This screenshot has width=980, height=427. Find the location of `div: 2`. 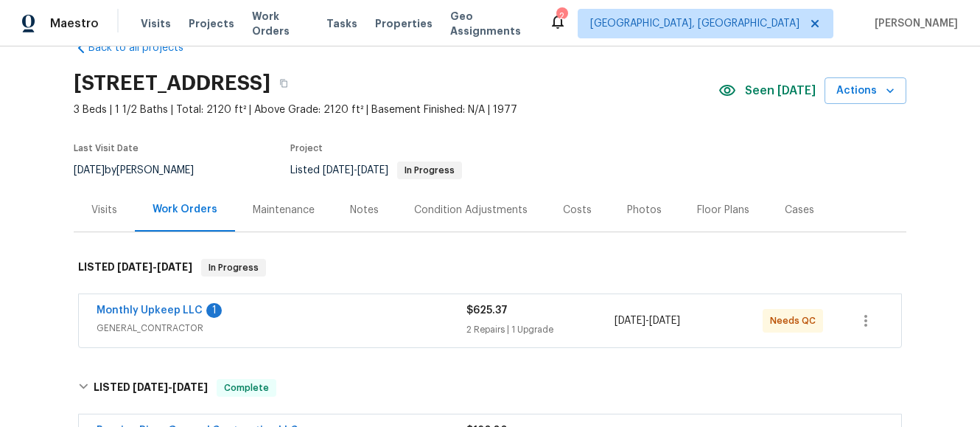

div: 2 is located at coordinates (562, 16).